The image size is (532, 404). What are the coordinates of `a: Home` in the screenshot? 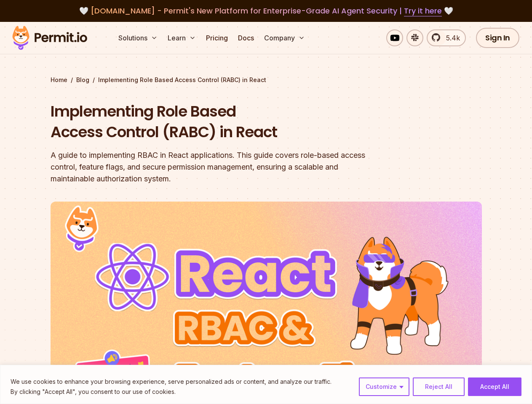 It's located at (59, 80).